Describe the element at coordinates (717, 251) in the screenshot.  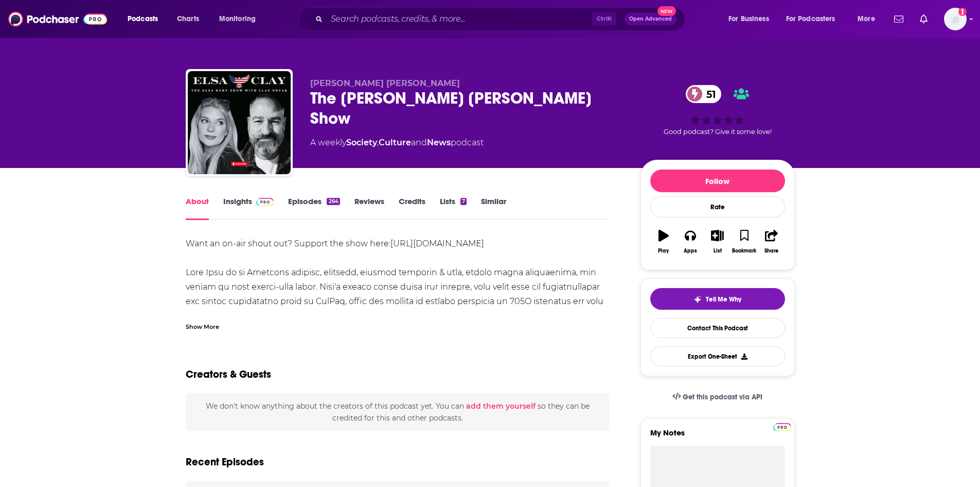
I see `div: List` at that location.